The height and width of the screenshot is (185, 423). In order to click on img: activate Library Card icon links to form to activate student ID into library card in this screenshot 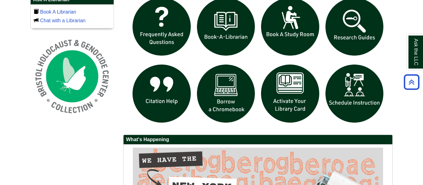, I will do `click(290, 94)`.